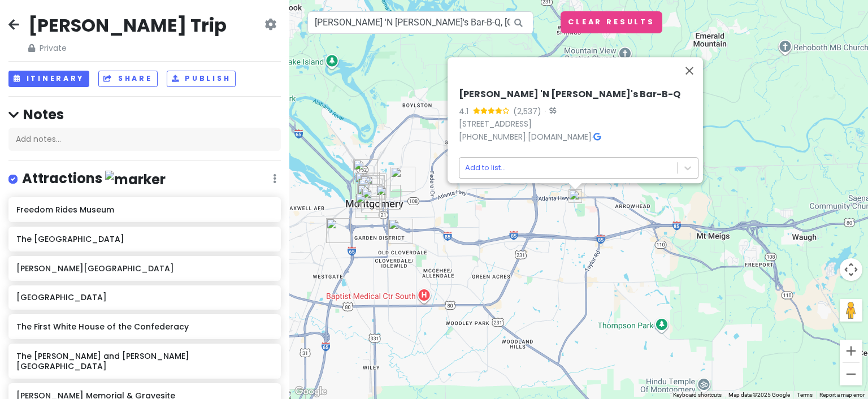 Image resolution: width=868 pixels, height=399 pixels. I want to click on button: Map camera controls, so click(852, 270).